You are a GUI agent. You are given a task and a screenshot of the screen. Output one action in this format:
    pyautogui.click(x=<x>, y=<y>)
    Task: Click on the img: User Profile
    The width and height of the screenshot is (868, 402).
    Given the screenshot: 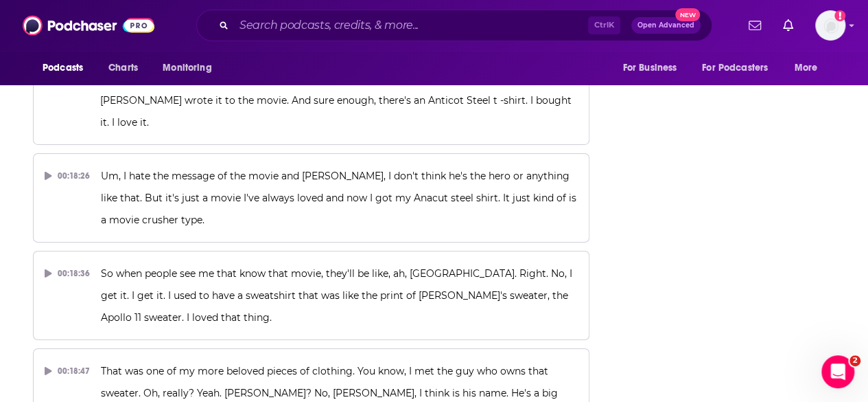 What is the action you would take?
    pyautogui.click(x=830, y=26)
    